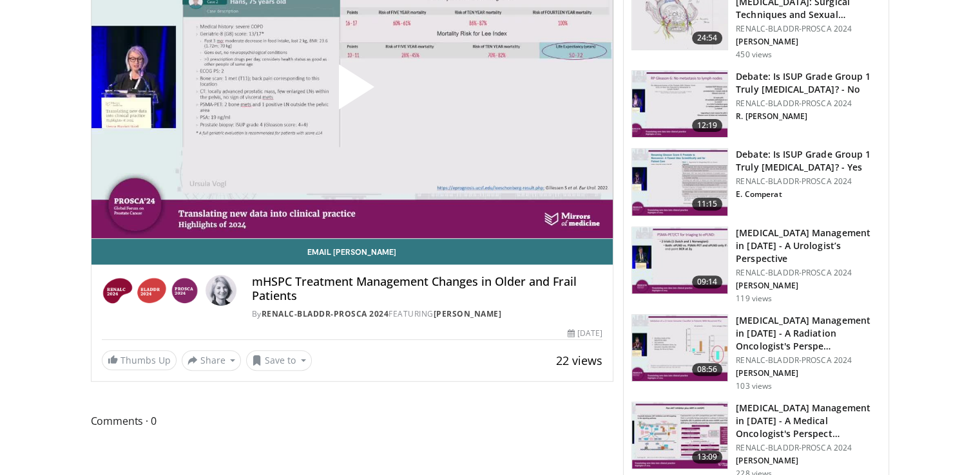 This screenshot has height=475, width=980. What do you see at coordinates (680, 261) in the screenshot?
I see `img: 4f634cfc-165f-4b2d-97c0-49d653ccf9ea.150x105_q85_crop-smart_upscale.jpg` at bounding box center [680, 261].